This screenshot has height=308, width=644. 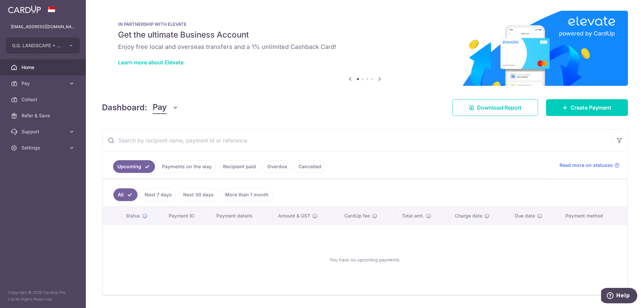 What do you see at coordinates (499, 108) in the screenshot?
I see `span: Download Report` at bounding box center [499, 108].